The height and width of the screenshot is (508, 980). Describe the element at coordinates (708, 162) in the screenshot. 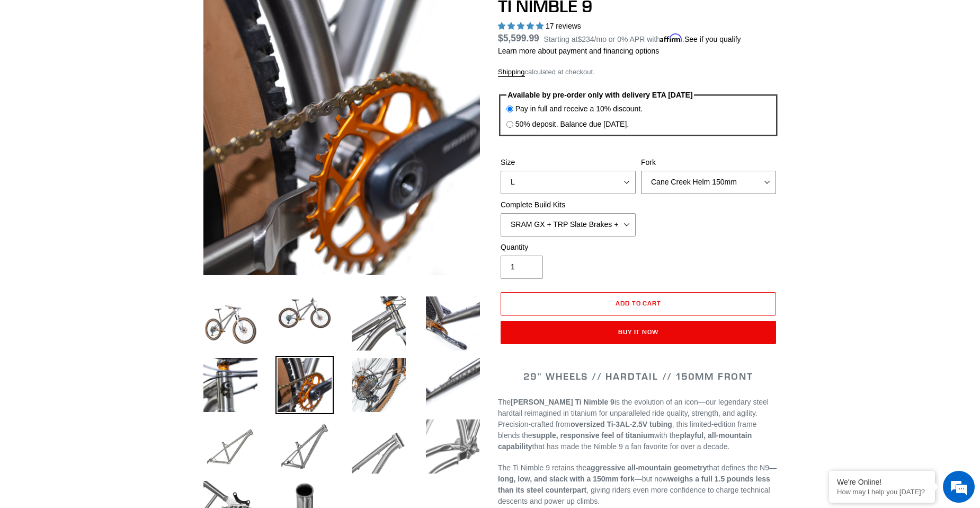

I see `label: Fork` at that location.